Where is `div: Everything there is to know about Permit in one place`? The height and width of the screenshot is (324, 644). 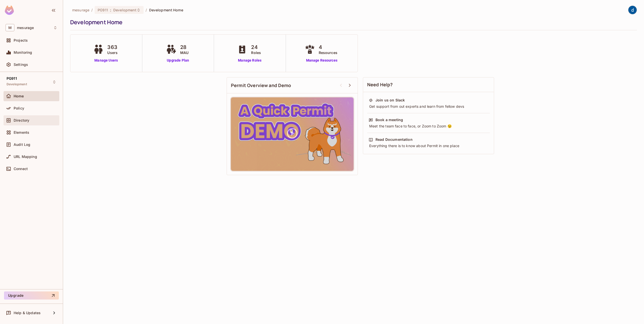 div: Everything there is to know about Permit in one place is located at coordinates (429, 146).